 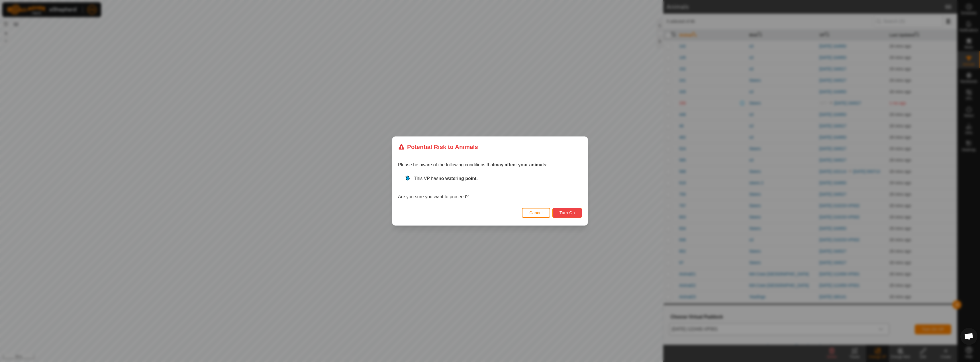 I want to click on div: Are you sure you want to proceed?, so click(x=490, y=188).